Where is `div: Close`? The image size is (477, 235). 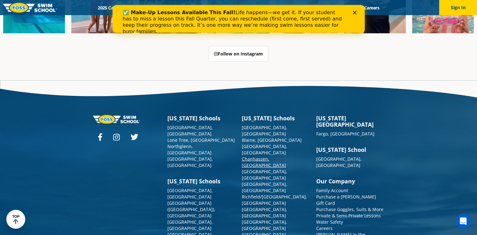
div: Close is located at coordinates (244, 8).